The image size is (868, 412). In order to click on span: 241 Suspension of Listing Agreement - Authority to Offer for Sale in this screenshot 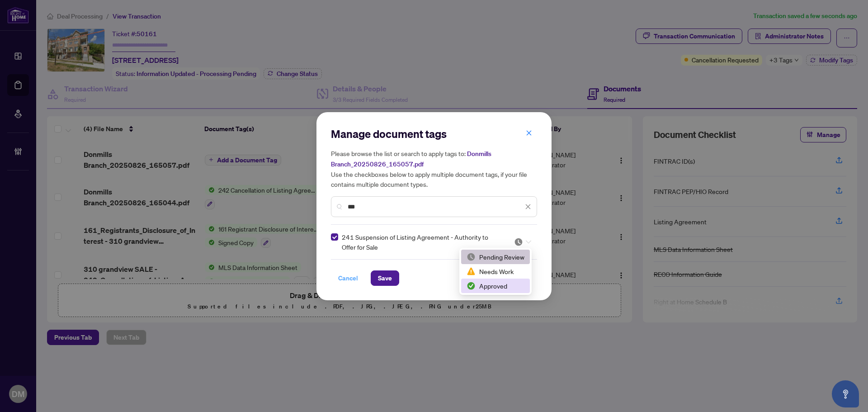, I will do `click(422, 242)`.